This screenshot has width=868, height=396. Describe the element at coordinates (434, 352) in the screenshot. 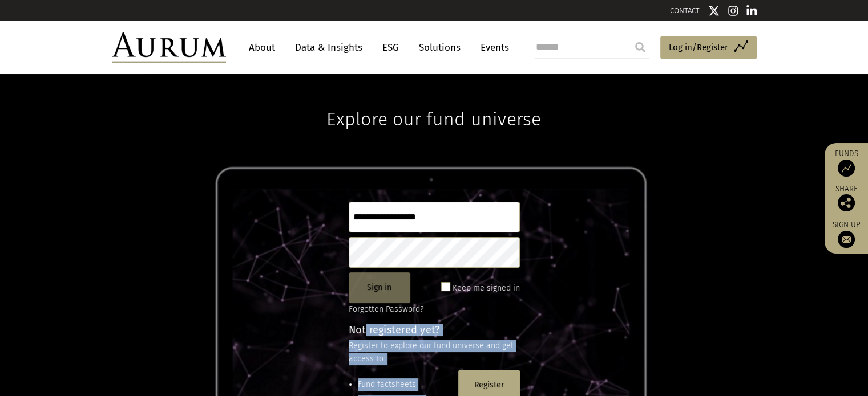

I see `p: Register to explore our fund universe and get access to:` at that location.